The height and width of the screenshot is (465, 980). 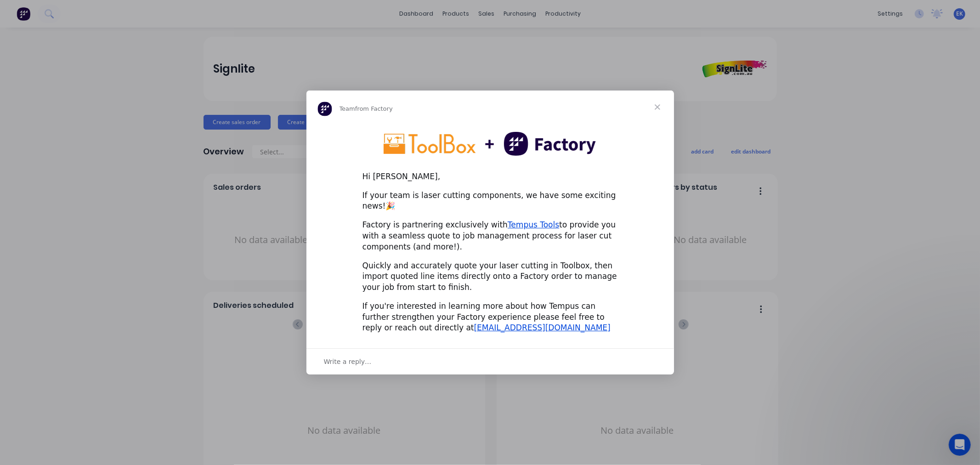 I want to click on span: Close, so click(x=657, y=107).